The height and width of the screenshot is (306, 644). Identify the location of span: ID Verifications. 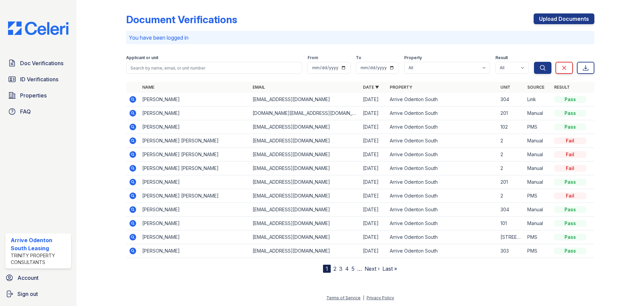
(39, 79).